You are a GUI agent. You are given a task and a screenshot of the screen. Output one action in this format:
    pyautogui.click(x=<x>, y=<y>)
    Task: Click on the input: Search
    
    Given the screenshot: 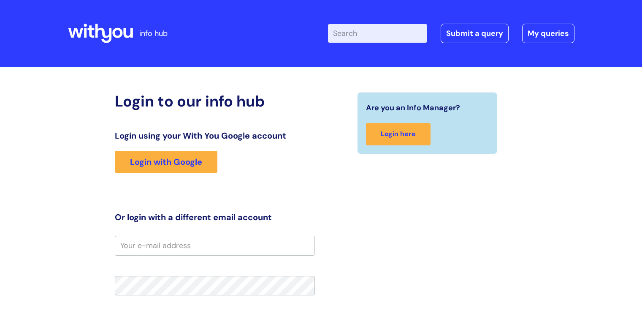 What is the action you would take?
    pyautogui.click(x=378, y=33)
    